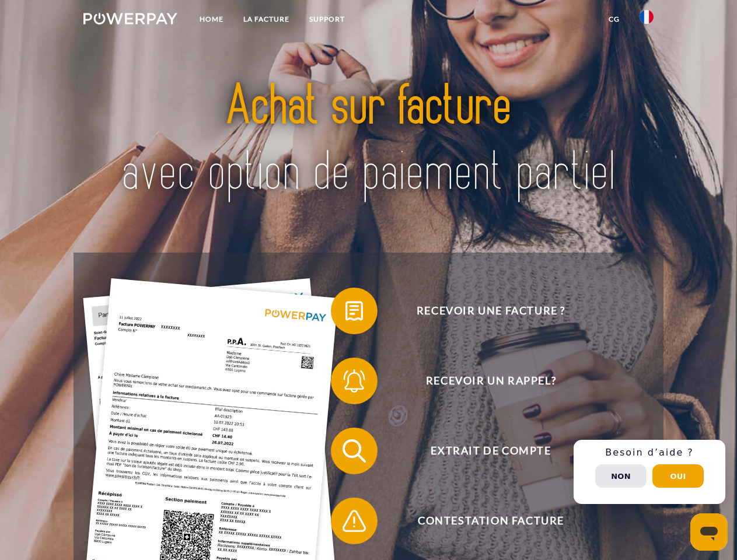  What do you see at coordinates (266, 19) in the screenshot?
I see `a: LA FACTURE` at bounding box center [266, 19].